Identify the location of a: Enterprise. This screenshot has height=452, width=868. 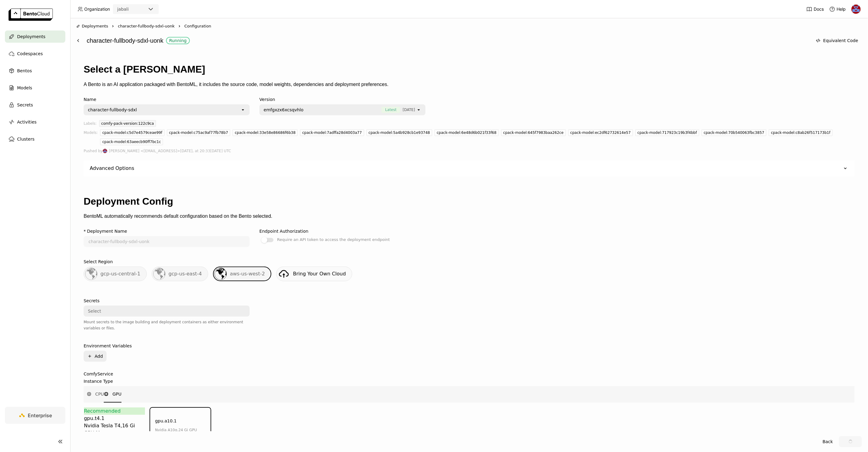
(35, 415).